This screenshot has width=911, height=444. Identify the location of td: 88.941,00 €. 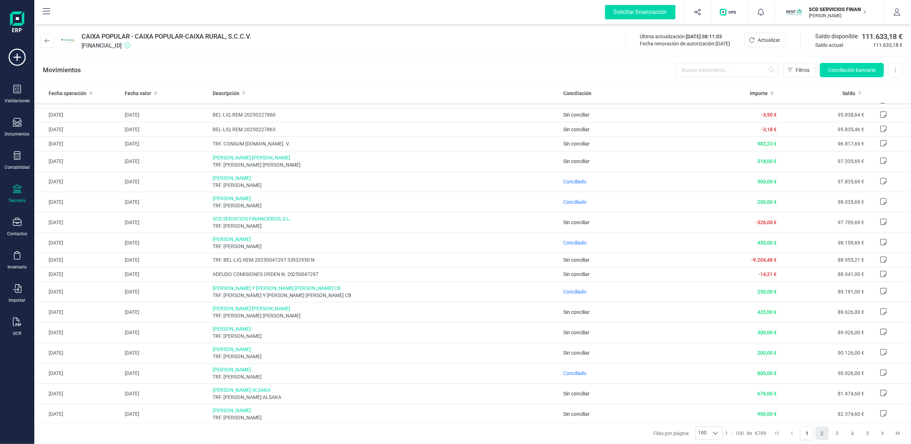
(823, 274).